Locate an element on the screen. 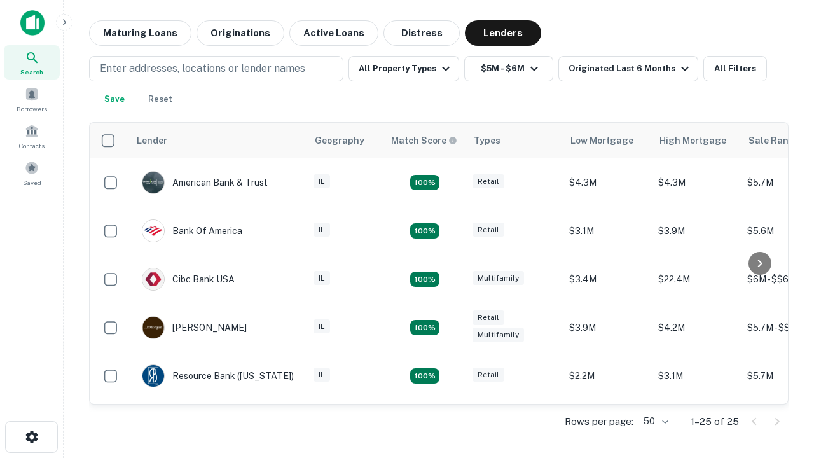 The height and width of the screenshot is (458, 814). button: Reset is located at coordinates (160, 99).